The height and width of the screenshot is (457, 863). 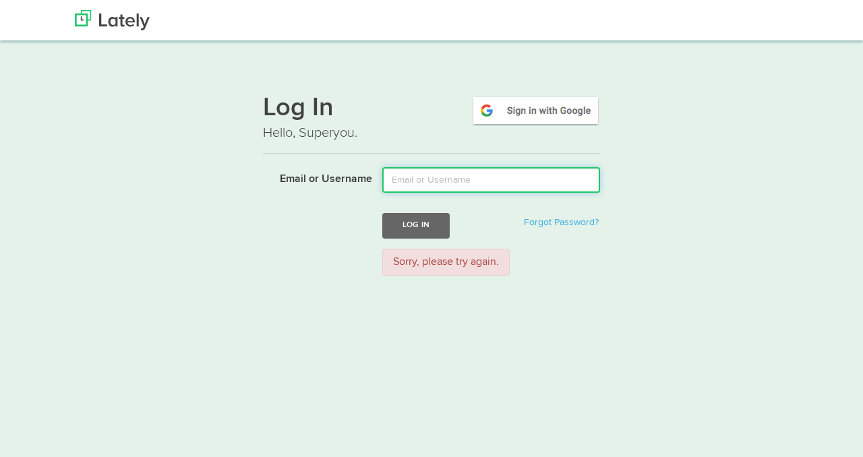 I want to click on p: Hello, Superyou., so click(x=431, y=133).